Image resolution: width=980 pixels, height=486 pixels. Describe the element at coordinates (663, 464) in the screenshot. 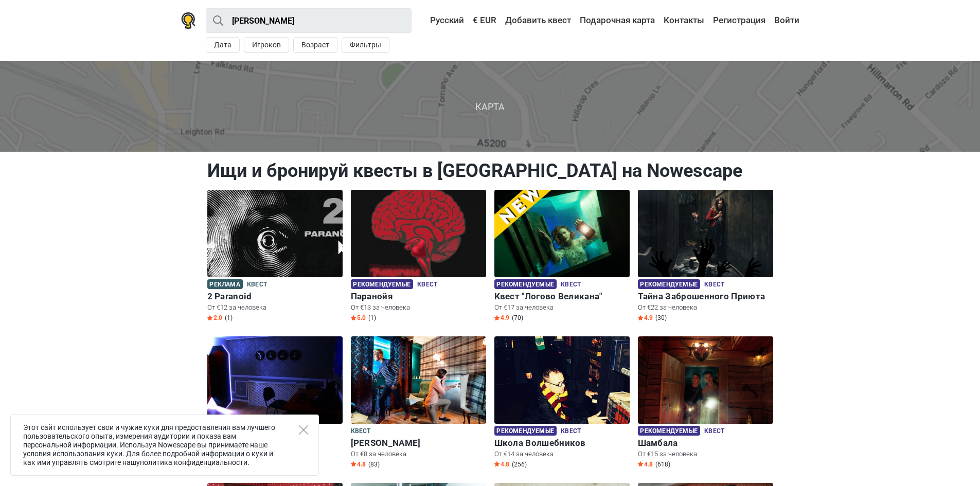

I see `span: (618)` at that location.